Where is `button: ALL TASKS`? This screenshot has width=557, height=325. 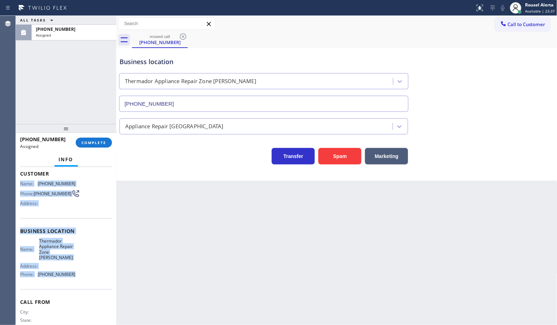 button: ALL TASKS is located at coordinates (38, 20).